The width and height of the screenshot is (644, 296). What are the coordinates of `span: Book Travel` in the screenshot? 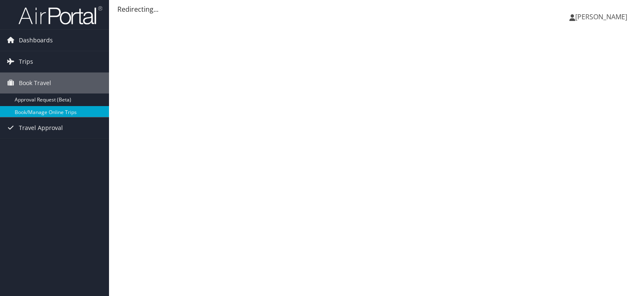 It's located at (35, 83).